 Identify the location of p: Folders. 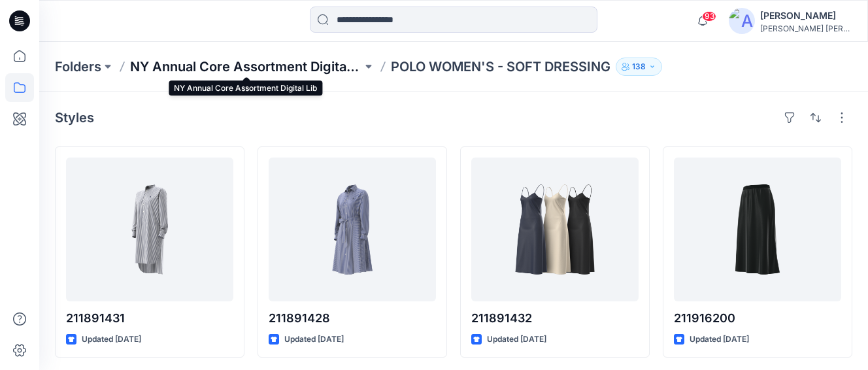
(78, 67).